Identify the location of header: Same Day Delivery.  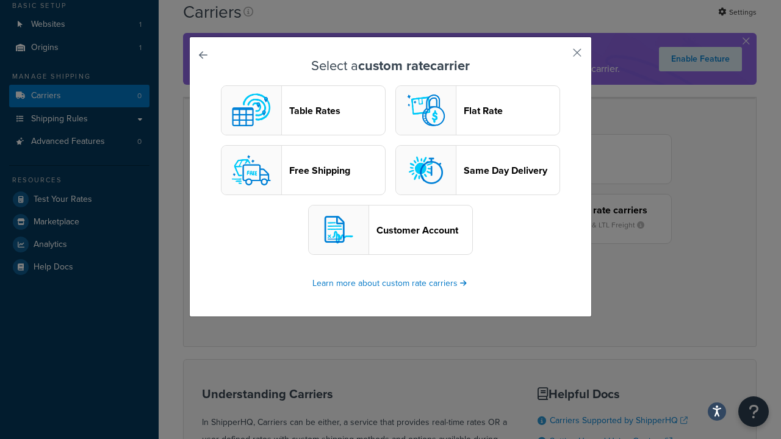
(511, 170).